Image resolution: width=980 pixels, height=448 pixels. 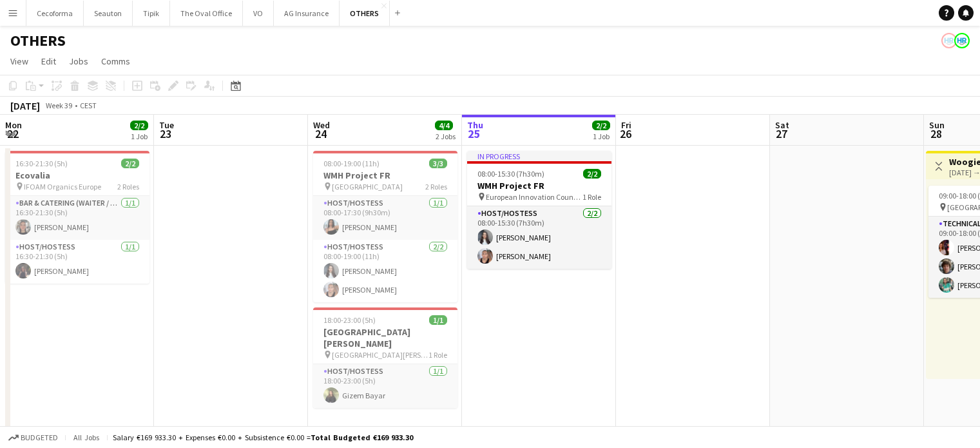 What do you see at coordinates (444, 125) in the screenshot?
I see `span: 4/4` at bounding box center [444, 125].